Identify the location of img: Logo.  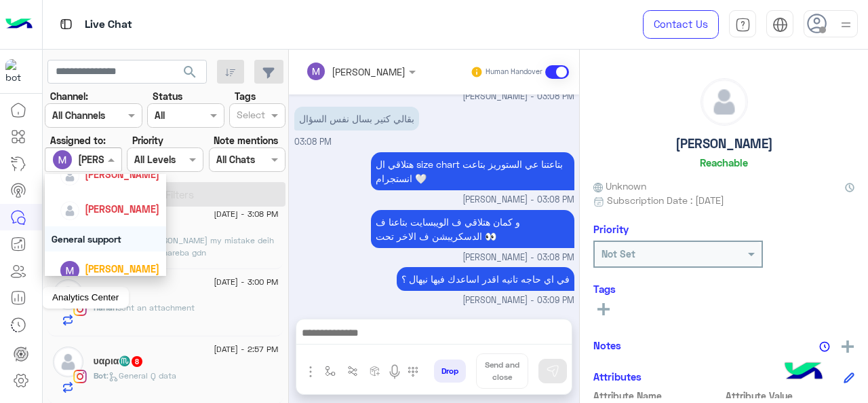
(19, 25).